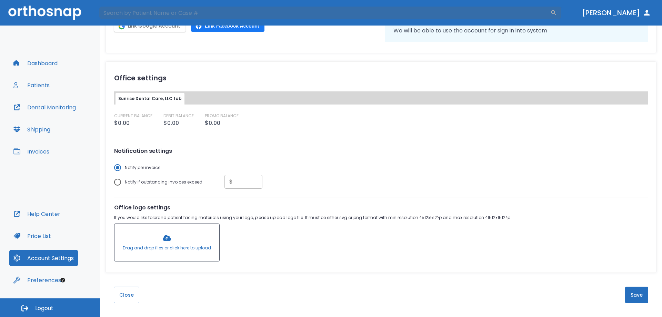 The width and height of the screenshot is (662, 317). I want to click on button: Patients, so click(31, 85).